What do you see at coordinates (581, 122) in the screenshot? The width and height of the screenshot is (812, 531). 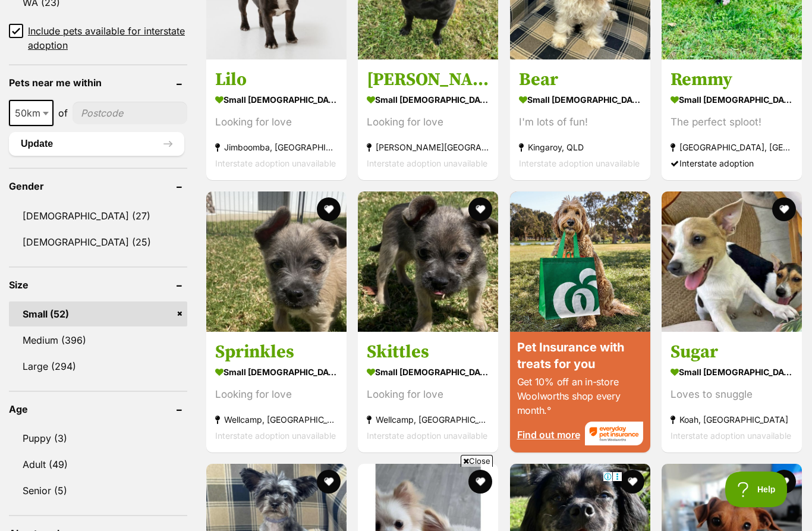 I see `div: I'm lots of fun!` at bounding box center [581, 122].